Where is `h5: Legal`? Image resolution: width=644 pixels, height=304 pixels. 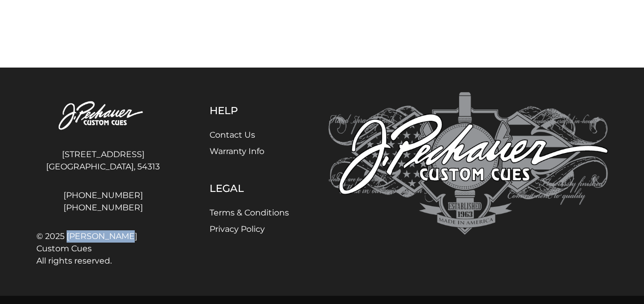
h5: Legal is located at coordinates (249, 189).